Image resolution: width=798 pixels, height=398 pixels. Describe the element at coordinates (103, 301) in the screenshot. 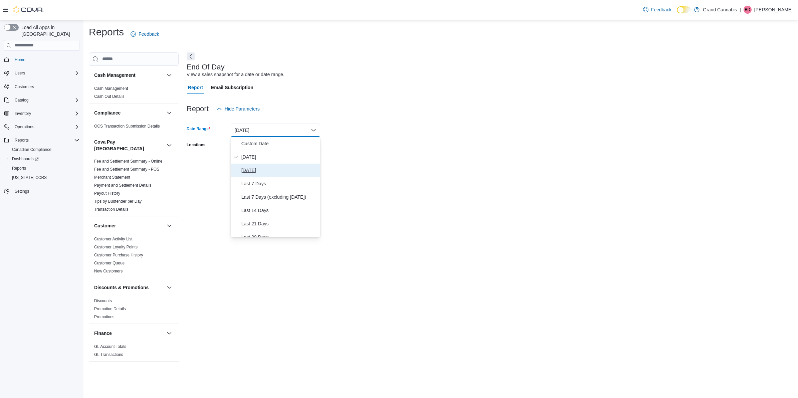

I see `a: Discounts` at that location.